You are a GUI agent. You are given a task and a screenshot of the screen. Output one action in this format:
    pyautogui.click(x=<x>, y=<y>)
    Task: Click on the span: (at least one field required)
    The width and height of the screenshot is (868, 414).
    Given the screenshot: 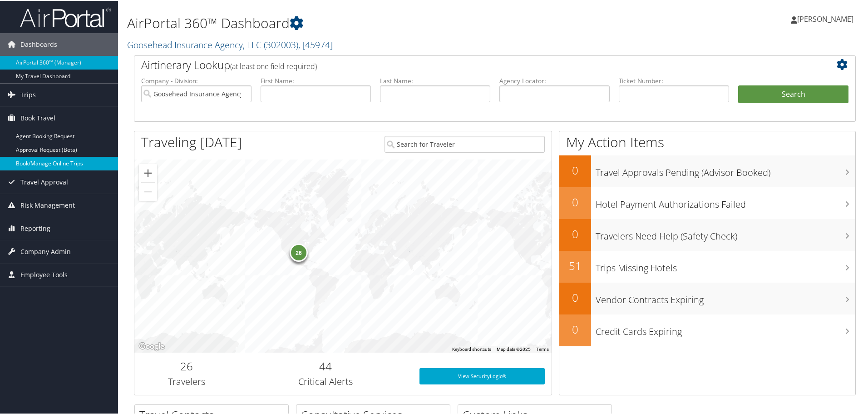 What is the action you would take?
    pyautogui.click(x=274, y=65)
    